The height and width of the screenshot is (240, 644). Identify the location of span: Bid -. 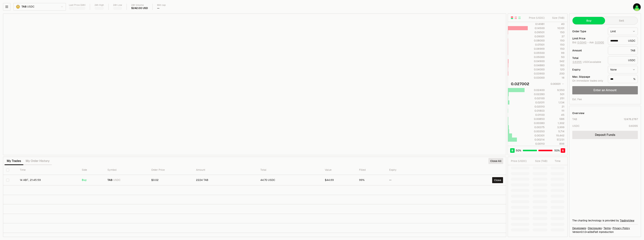
(580, 43).